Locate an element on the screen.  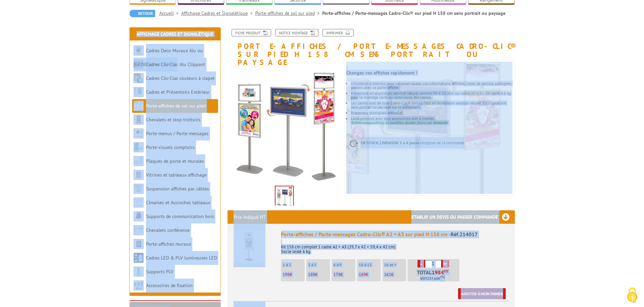
h3: Etablir un devis ou passer commande is located at coordinates (462, 218).